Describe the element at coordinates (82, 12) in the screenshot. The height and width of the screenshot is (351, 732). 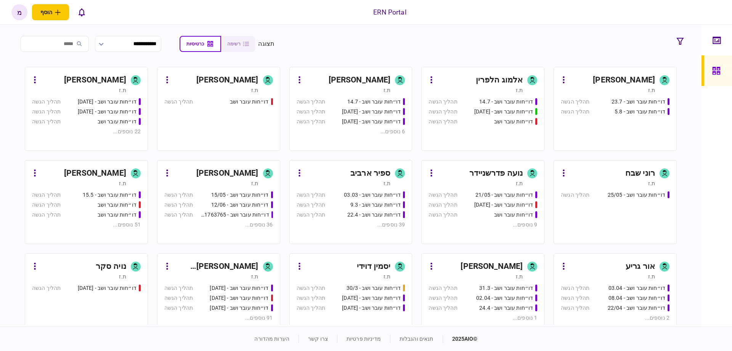
I see `button: פתח רשימת התראות` at that location.